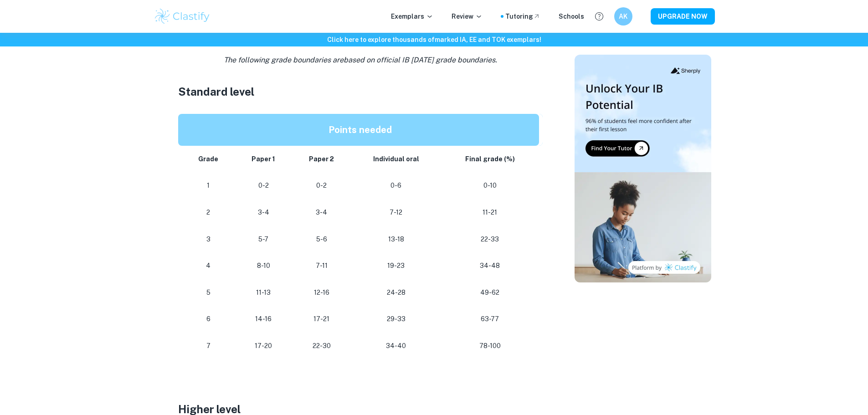 Image resolution: width=868 pixels, height=415 pixels. What do you see at coordinates (522, 17) in the screenshot?
I see `a: Tutoring` at bounding box center [522, 17].